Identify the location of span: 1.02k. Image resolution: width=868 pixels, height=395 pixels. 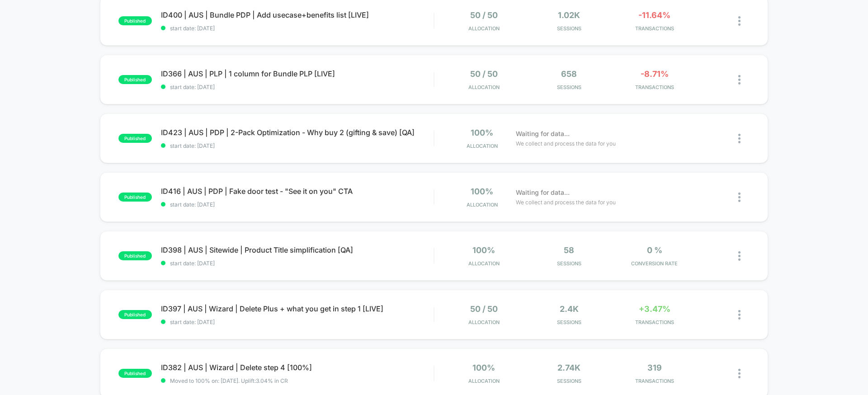
(569, 15).